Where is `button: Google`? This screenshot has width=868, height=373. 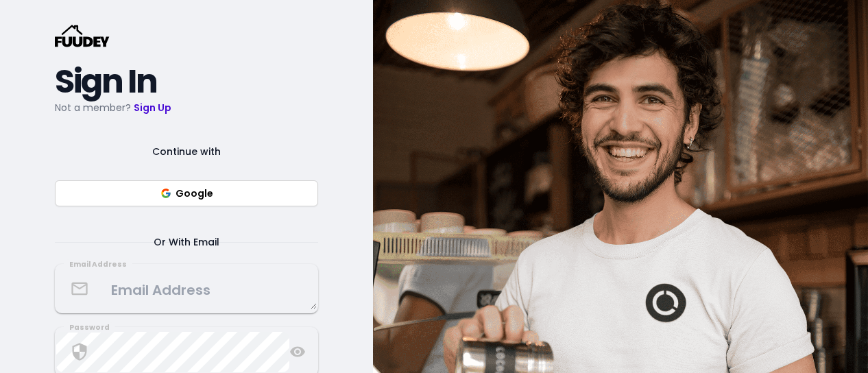 button: Google is located at coordinates (186, 193).